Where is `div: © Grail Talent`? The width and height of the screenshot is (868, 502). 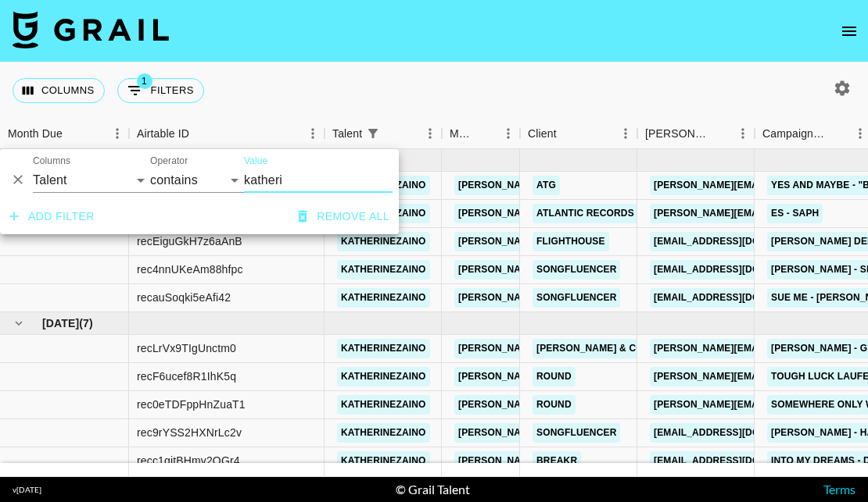 div: © Grail Talent is located at coordinates (432, 490).